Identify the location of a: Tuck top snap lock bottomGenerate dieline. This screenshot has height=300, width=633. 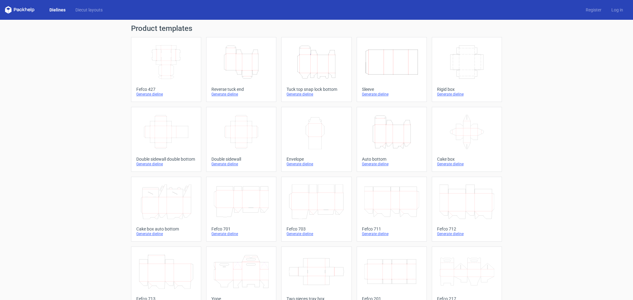
(316, 70).